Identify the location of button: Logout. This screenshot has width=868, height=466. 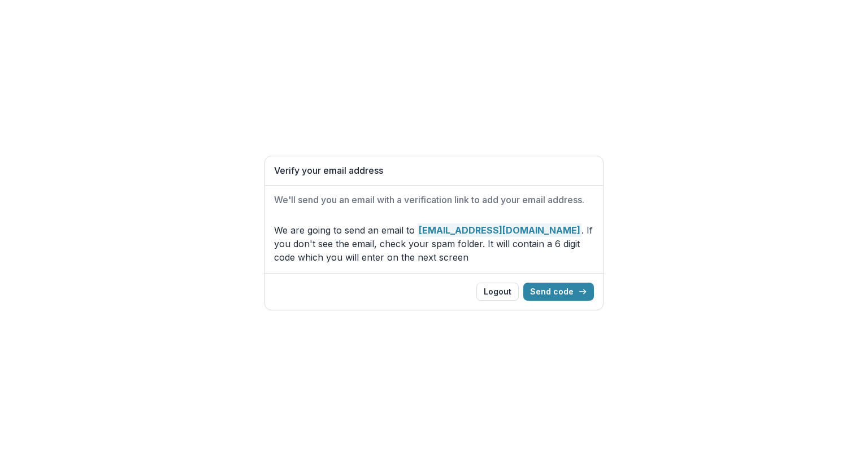
(498, 292).